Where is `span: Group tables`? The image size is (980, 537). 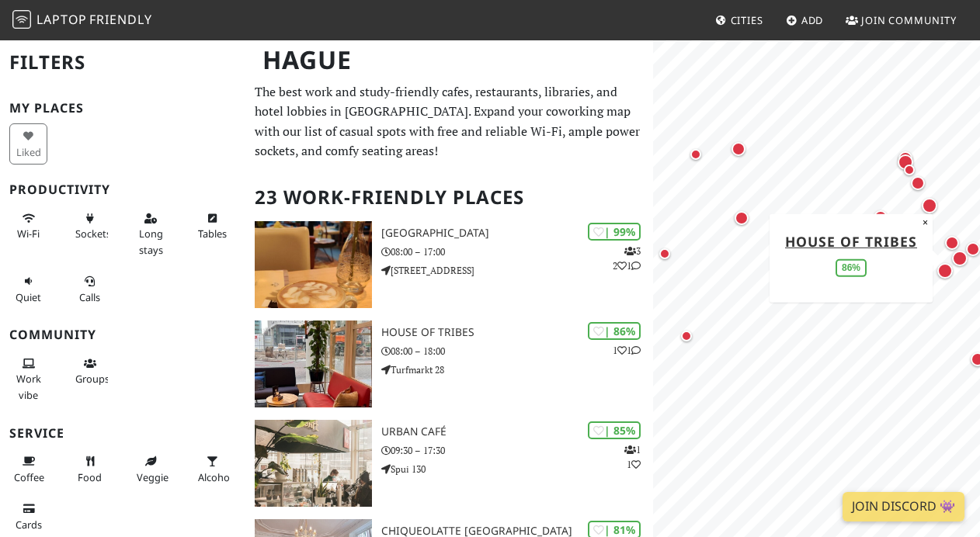
span: Group tables is located at coordinates (93, 379).